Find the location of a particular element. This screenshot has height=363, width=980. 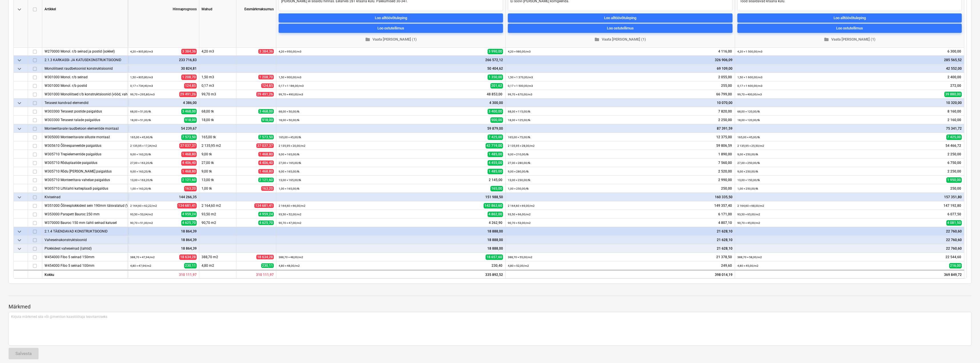

div: Vestlusvidin is located at coordinates (966, 349).